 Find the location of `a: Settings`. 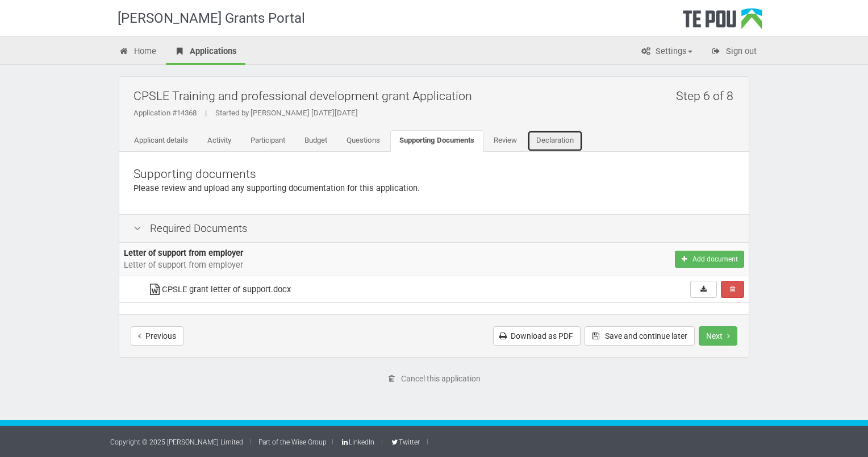

a: Settings is located at coordinates (667, 52).